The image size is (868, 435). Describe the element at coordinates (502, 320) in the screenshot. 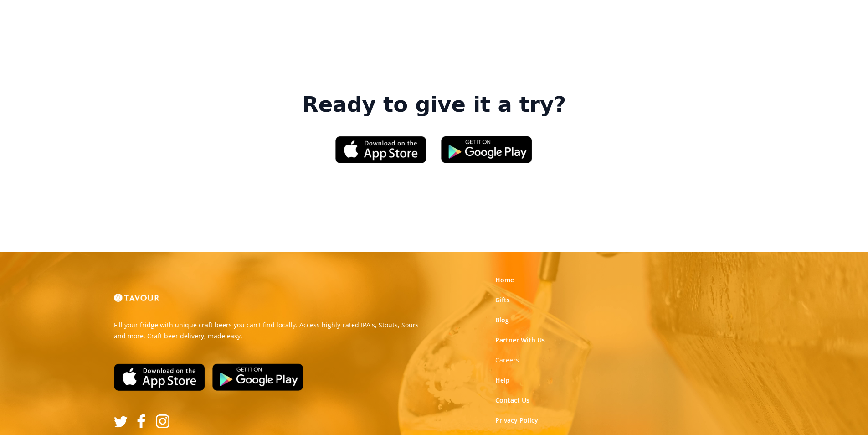

I see `a: Blog` at that location.